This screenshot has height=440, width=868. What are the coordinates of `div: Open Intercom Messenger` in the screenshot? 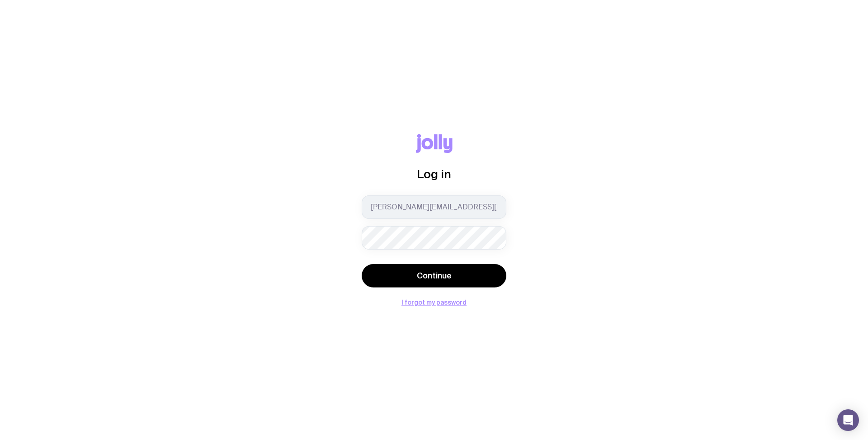 It's located at (848, 420).